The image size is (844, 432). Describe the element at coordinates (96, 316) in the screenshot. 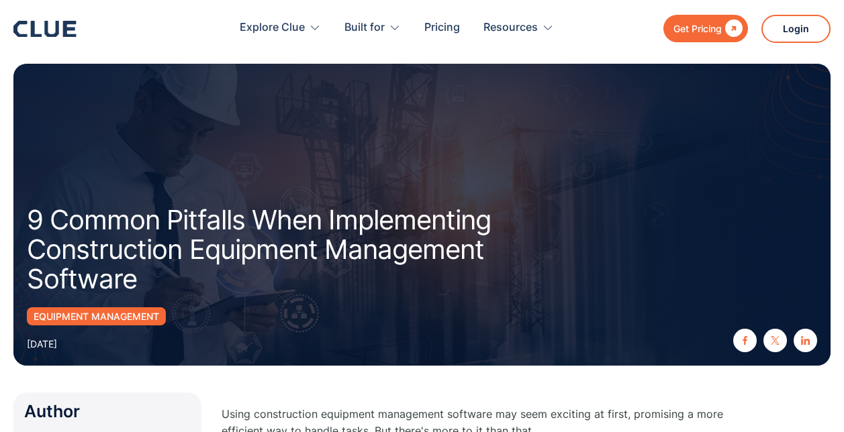

I see `a: Equipment Management` at that location.